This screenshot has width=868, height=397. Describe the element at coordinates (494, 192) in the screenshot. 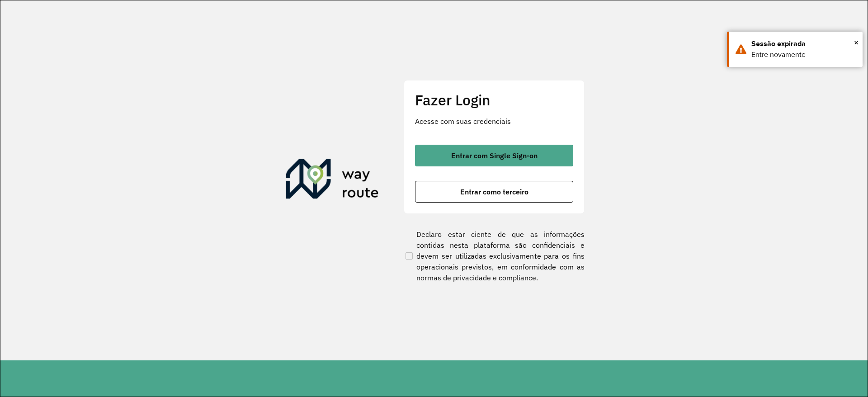

I see `span: Entrar como terceiro` at that location.